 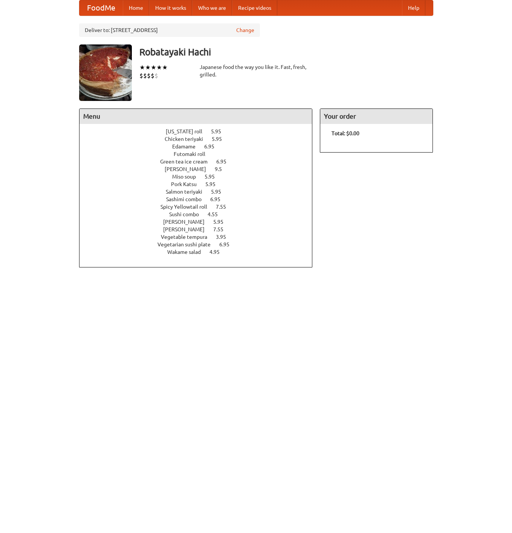 What do you see at coordinates (196, 116) in the screenshot?
I see `h4: Menu` at bounding box center [196, 116].